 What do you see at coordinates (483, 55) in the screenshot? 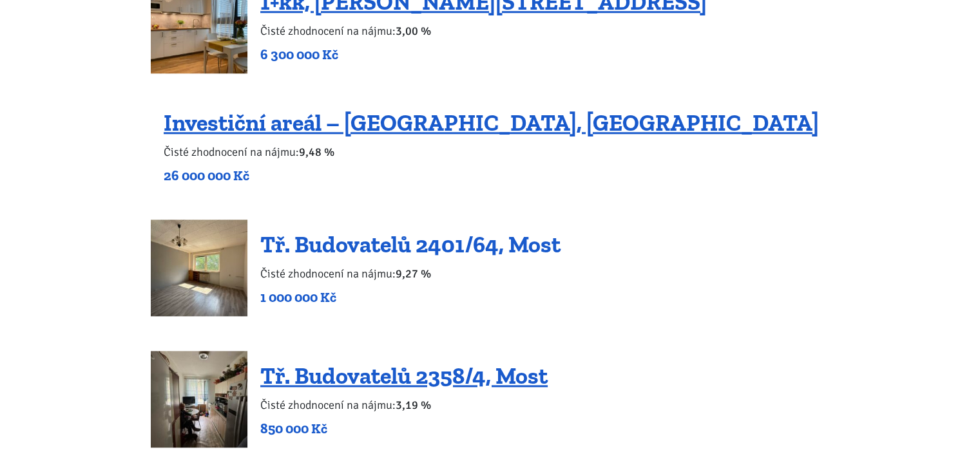
I see `p: 6 300 000 Kč` at bounding box center [483, 55].